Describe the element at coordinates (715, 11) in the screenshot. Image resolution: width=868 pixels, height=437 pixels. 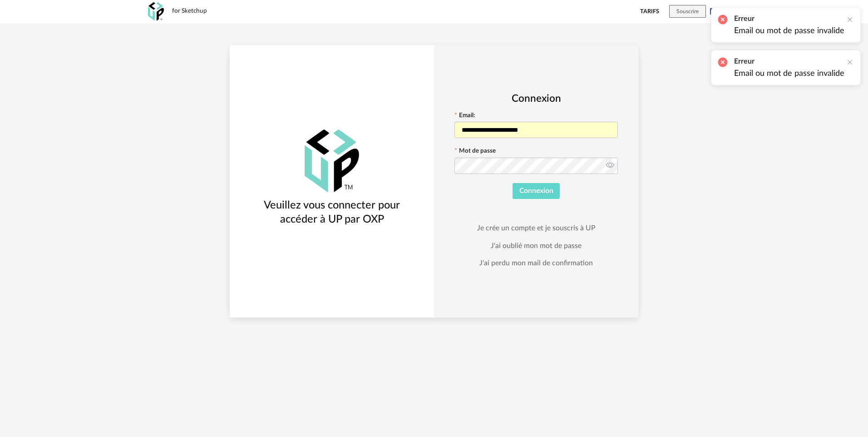
I see `img: fr` at that location.